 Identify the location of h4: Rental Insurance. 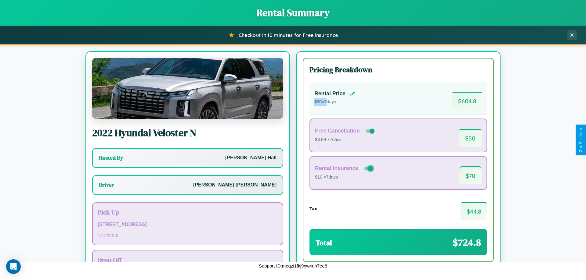
(336, 168).